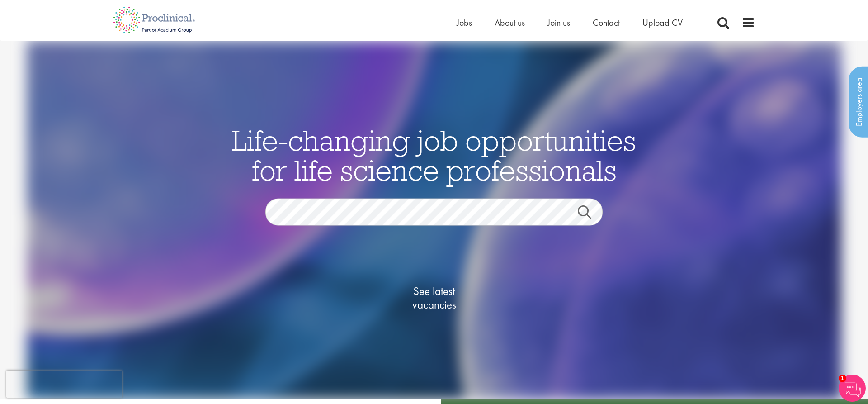 This screenshot has width=868, height=404. I want to click on span: Life-changing job opportunities for life science professionals, so click(434, 155).